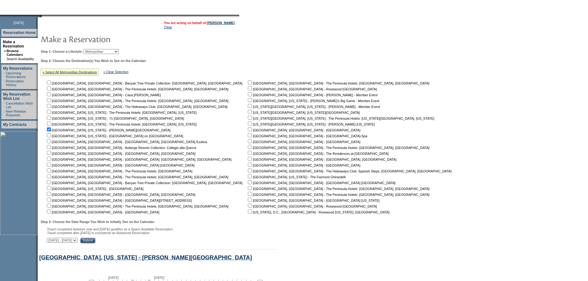 This screenshot has width=588, height=281. What do you see at coordinates (17, 97) in the screenshot?
I see `a: My Reservation Wish List` at bounding box center [17, 97].